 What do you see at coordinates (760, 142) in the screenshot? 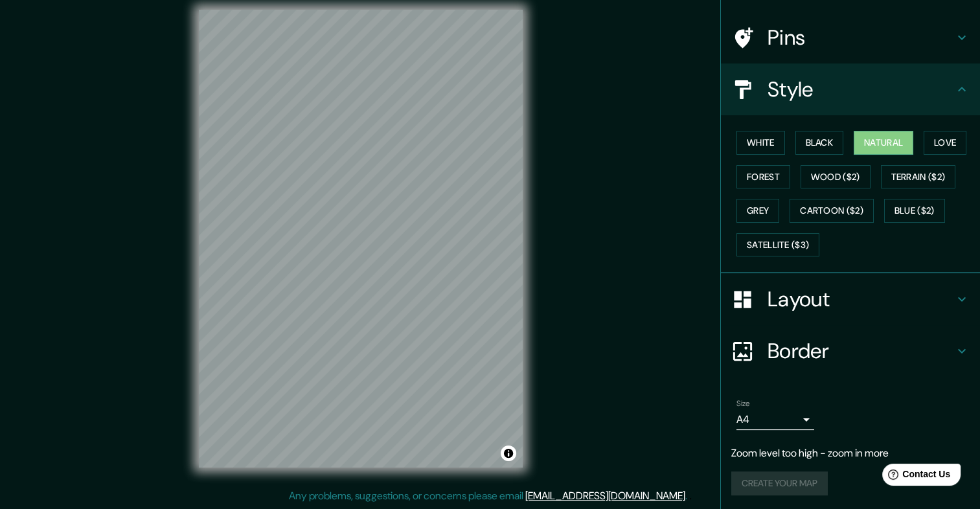
I see `button: White` at bounding box center [760, 142].